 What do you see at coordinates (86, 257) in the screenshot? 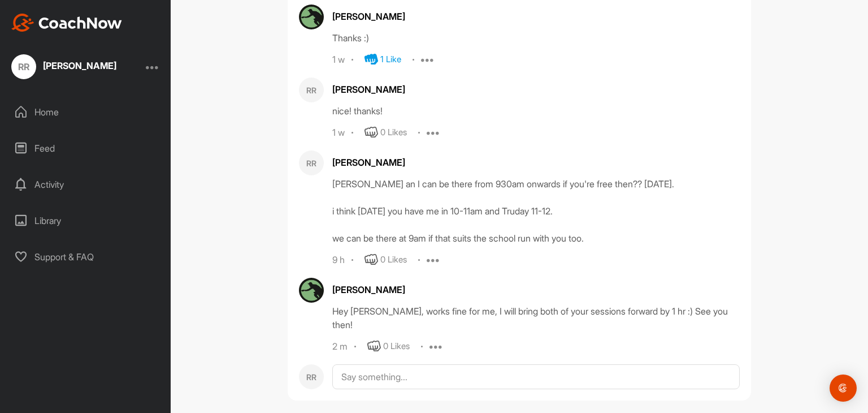
I see `div: Support & FAQ` at bounding box center [86, 257].